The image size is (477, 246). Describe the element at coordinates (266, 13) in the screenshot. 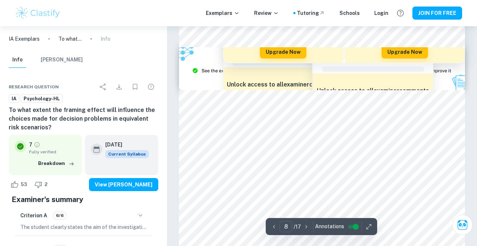

I see `p: Review` at that location.